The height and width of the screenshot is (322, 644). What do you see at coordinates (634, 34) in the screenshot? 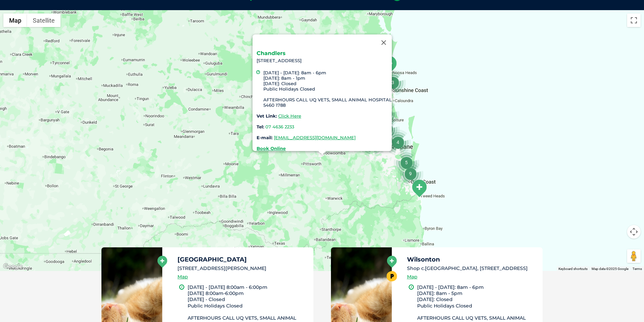
I see `button: Search` at bounding box center [634, 34].